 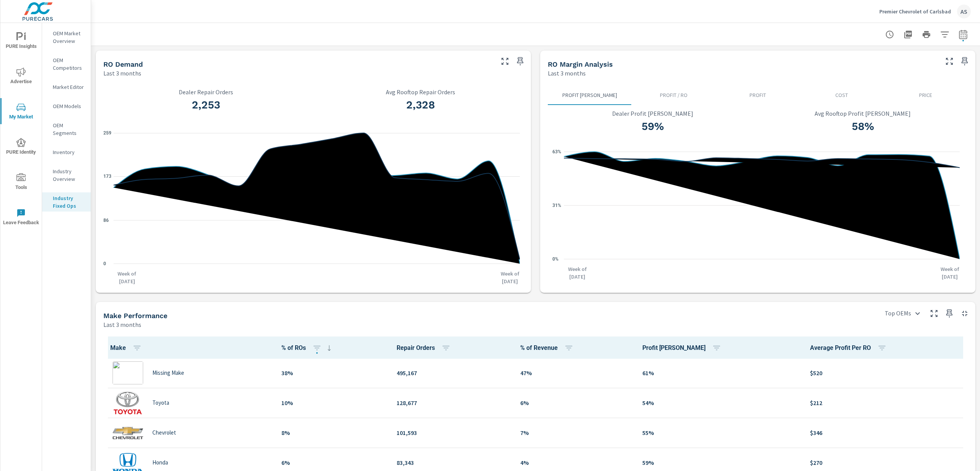 I want to click on span: Leave Feedback, so click(x=21, y=218).